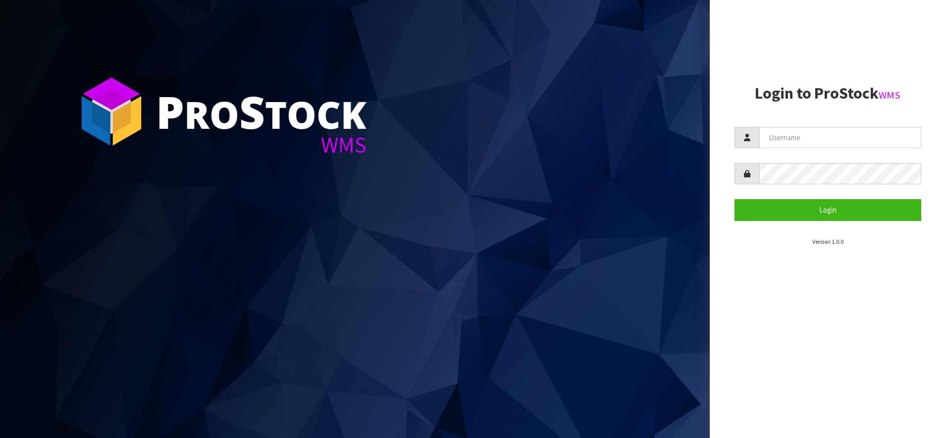 This screenshot has width=946, height=438. What do you see at coordinates (828, 210) in the screenshot?
I see `button: Login` at bounding box center [828, 210].